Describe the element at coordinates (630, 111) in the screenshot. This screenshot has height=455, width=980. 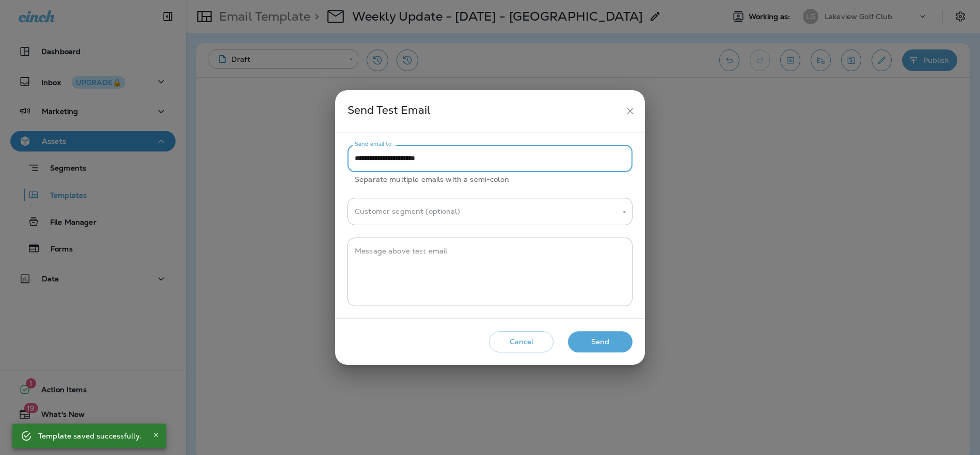
I see `button: close` at that location.